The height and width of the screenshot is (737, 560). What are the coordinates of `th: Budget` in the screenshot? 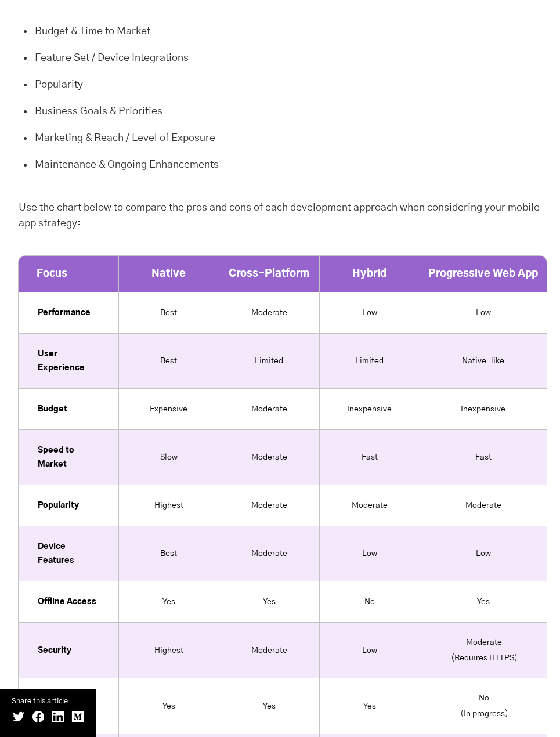 It's located at (69, 409).